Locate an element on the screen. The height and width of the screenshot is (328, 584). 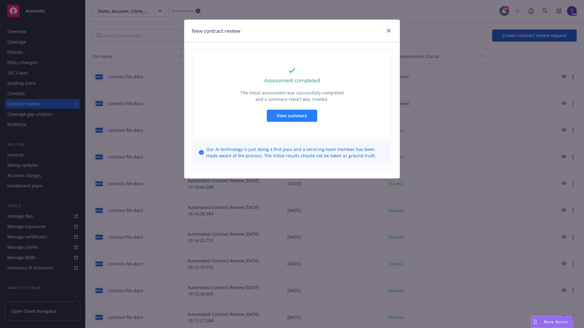
p: Assessment completed is located at coordinates (292, 81).